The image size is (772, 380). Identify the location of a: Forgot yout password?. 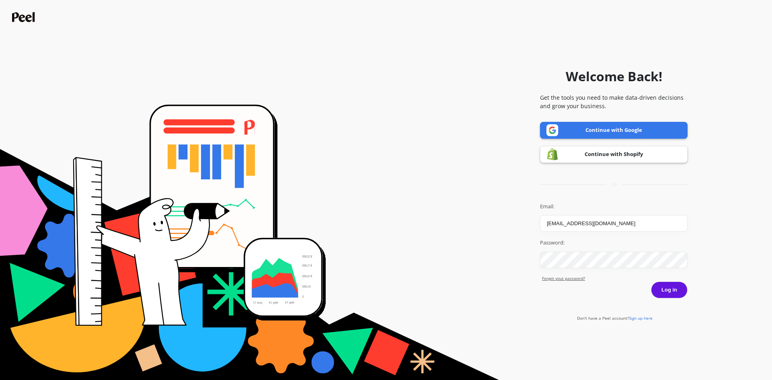
(615, 278).